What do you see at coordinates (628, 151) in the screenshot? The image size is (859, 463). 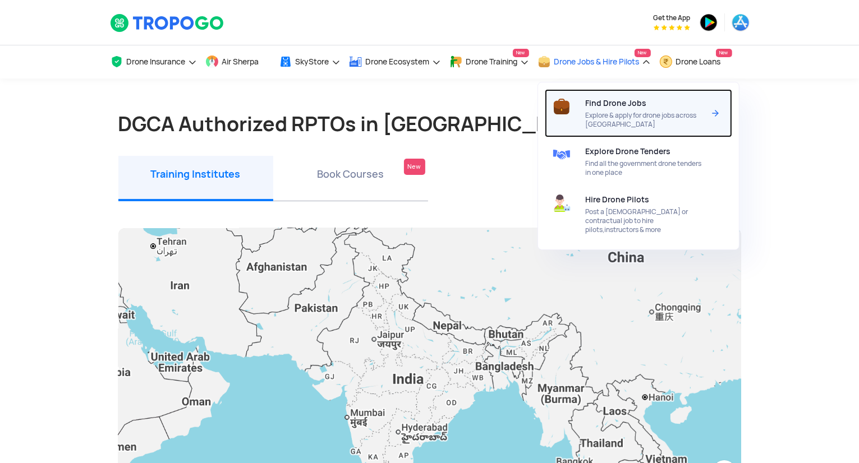 I see `span: Explore Drone Tenders` at bounding box center [628, 151].